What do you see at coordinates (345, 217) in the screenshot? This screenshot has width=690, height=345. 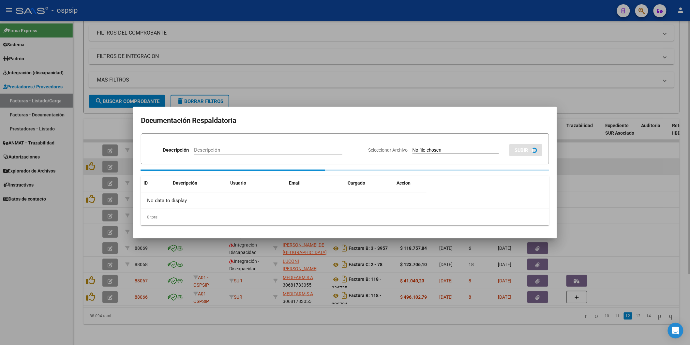 I see `div: 0 total` at bounding box center [345, 217].